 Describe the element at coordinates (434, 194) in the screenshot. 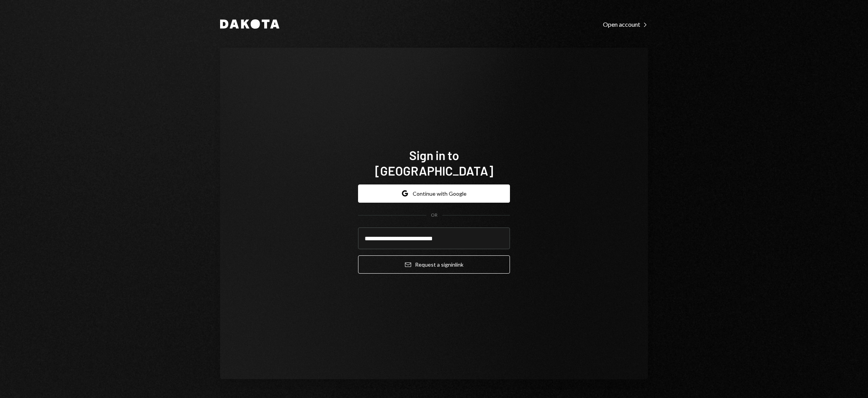

I see `button: Continue with Google` at that location.